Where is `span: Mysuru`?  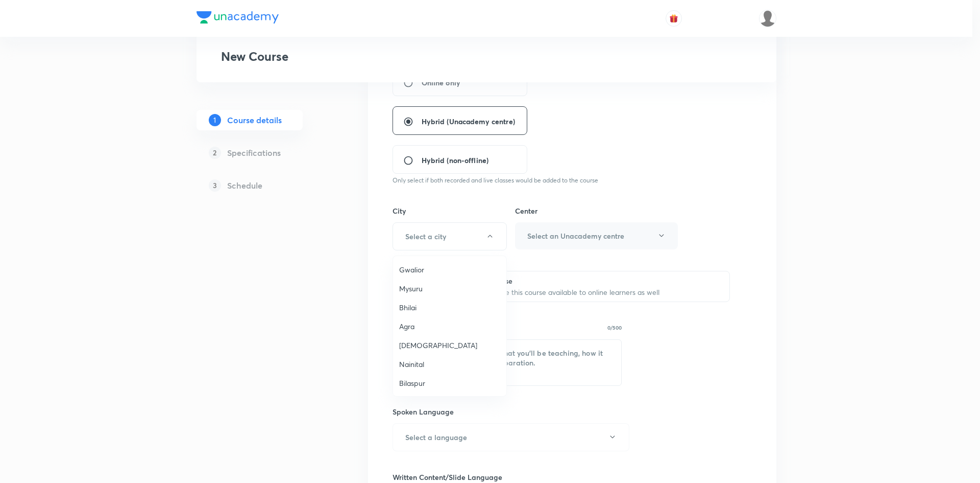
span: Mysuru is located at coordinates (449, 288).